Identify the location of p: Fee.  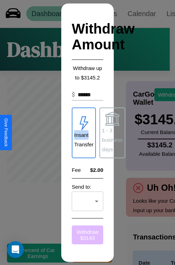
(76, 170).